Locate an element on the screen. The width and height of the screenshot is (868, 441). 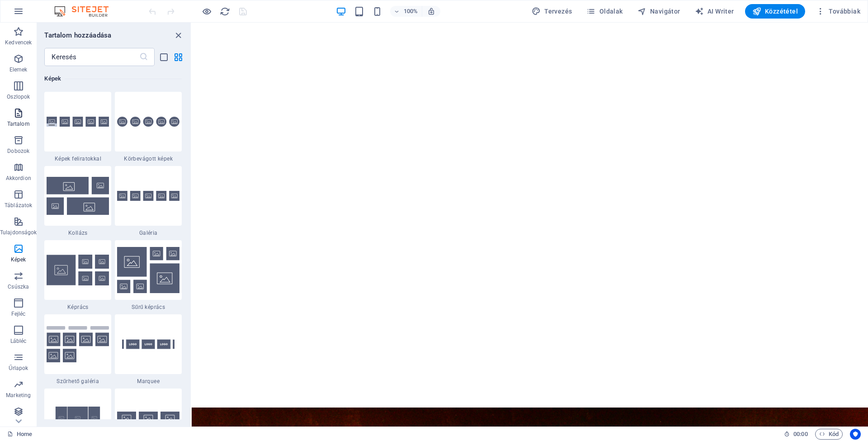
a: Kattintson a kijelölés megszüntetéséhez. Dupla kattintás az oldalak megnyitásához is located at coordinates (20, 434).